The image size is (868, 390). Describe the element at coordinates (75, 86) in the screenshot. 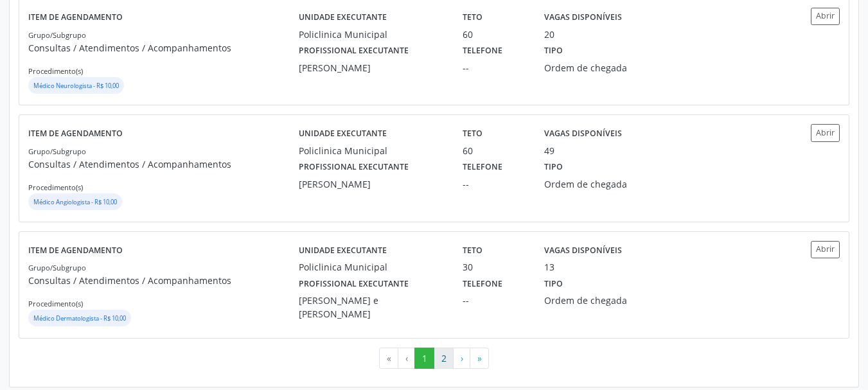

I see `small: Médico Neurologista - R$ 10,00` at that location.